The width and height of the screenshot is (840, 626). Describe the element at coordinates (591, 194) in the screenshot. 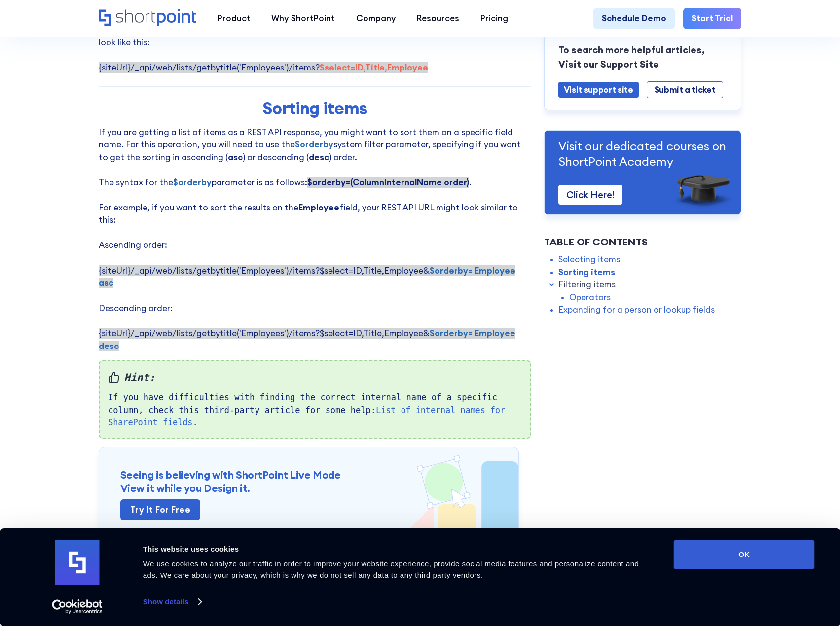

I see `a: Click Here!` at that location.